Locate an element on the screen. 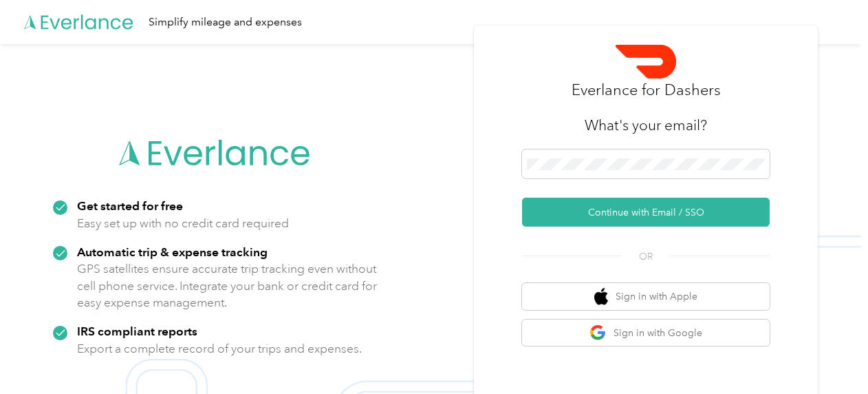  strong: Get started for free is located at coordinates (130, 205).